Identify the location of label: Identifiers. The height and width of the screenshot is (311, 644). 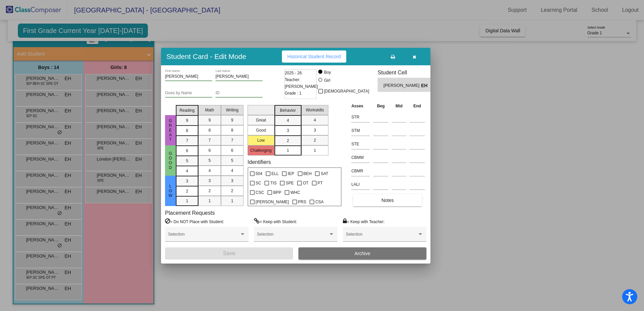
(259, 162).